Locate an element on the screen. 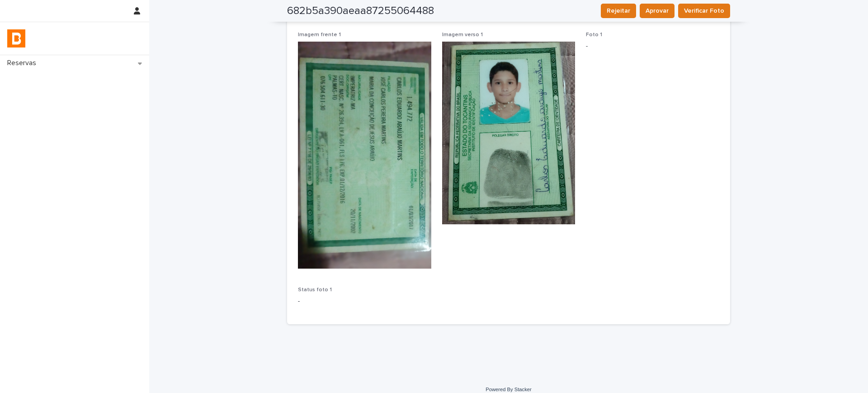  p: Reservas is located at coordinates (23, 63).